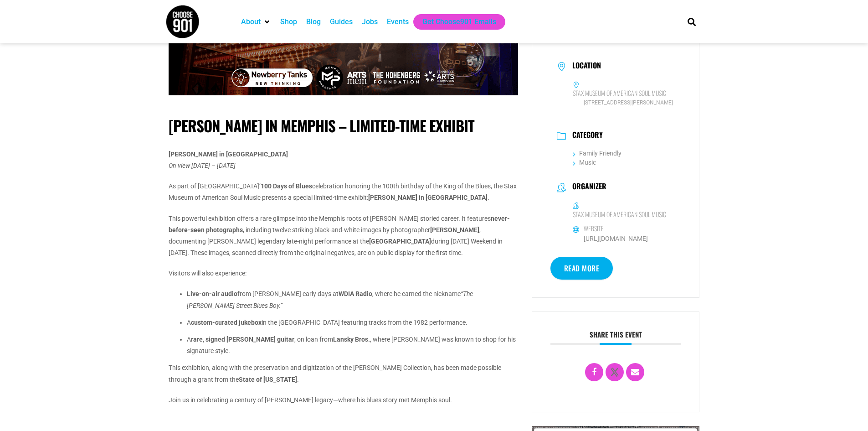  Describe the element at coordinates (341, 22) in the screenshot. I see `div: Guides` at that location.